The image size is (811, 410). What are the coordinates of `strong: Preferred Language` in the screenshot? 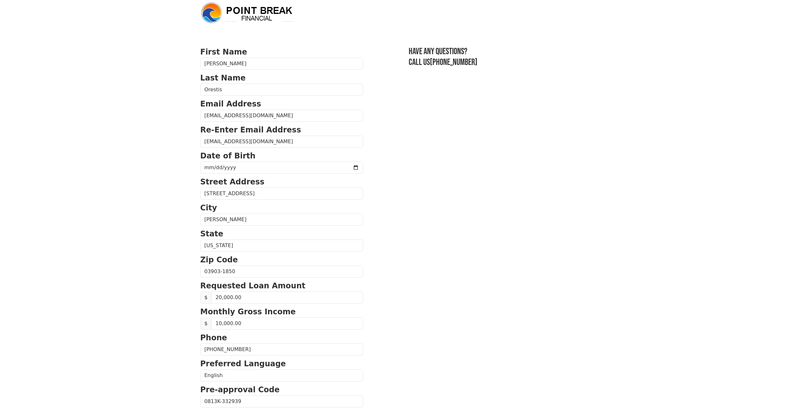 It's located at (243, 364).